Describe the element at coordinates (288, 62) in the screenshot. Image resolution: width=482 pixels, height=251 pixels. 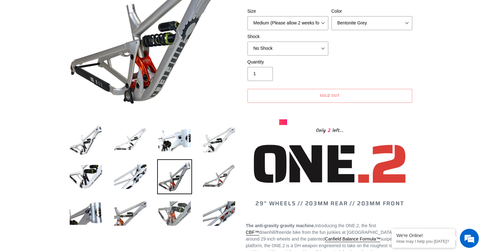
I see `label: Quantity` at that location.